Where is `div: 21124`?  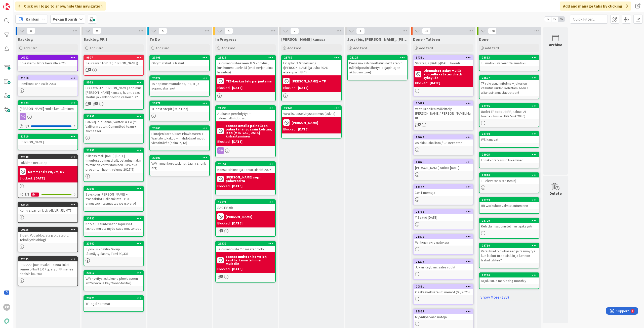 div: 21124 is located at coordinates (379, 57).